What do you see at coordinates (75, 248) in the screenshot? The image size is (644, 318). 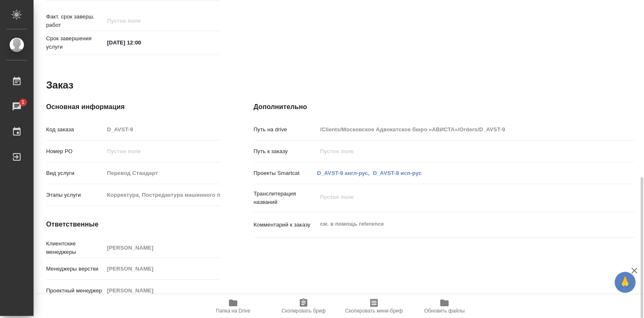 I see `p: Клиентские менеджеры` at bounding box center [75, 248].